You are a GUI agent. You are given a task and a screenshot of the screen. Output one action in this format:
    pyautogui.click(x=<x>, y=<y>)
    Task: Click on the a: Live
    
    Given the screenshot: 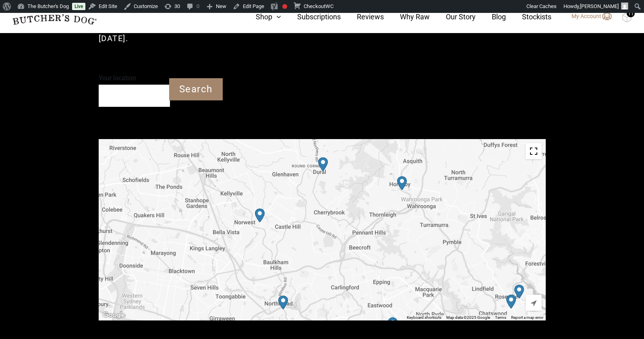 What is the action you would take?
    pyautogui.click(x=79, y=7)
    